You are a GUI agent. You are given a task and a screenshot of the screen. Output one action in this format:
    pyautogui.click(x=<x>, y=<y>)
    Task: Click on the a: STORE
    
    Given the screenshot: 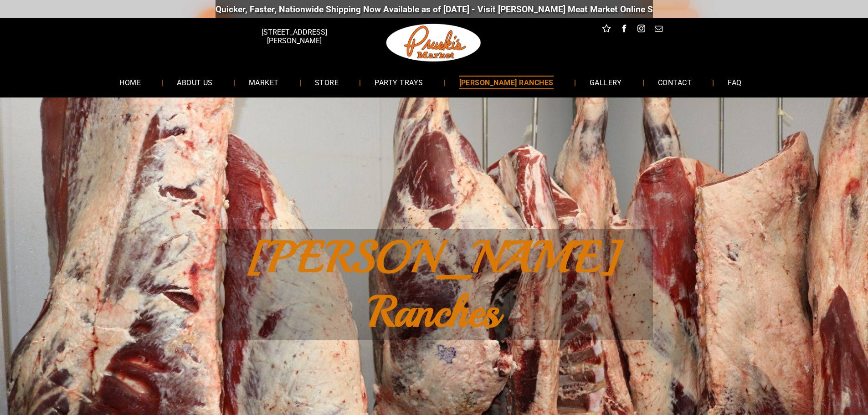 What is the action you would take?
    pyautogui.click(x=327, y=82)
    